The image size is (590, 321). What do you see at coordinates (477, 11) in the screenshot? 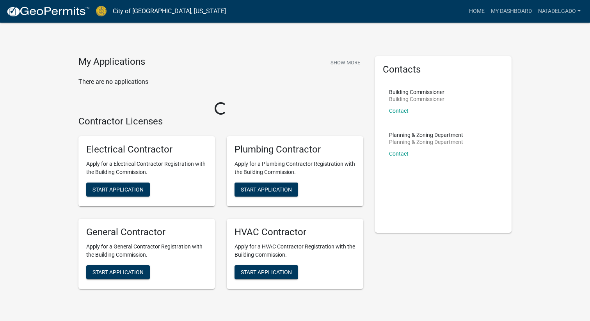
I see `a: Home` at bounding box center [477, 11].